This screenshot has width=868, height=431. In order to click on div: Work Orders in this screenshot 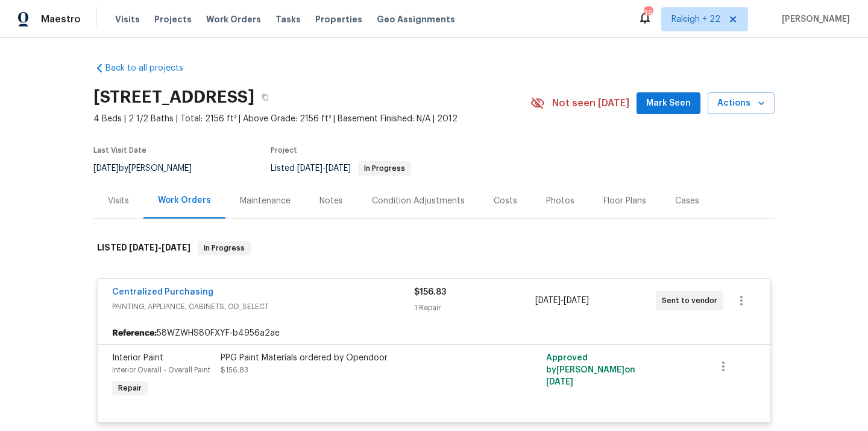, I will do `click(185, 200)`.